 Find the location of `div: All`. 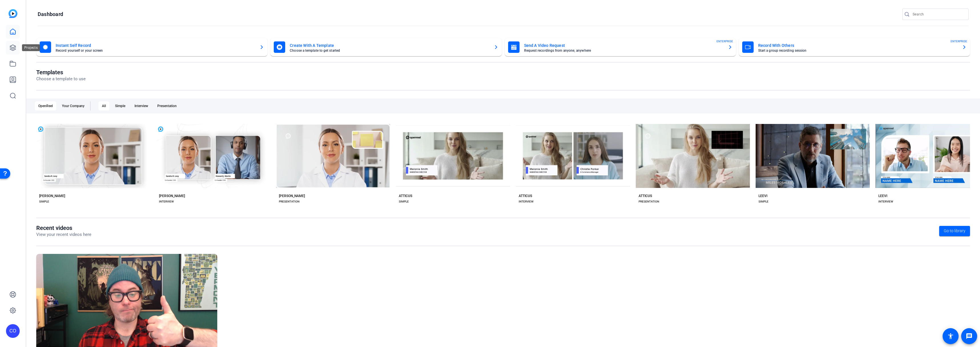

div: All is located at coordinates (104, 106).